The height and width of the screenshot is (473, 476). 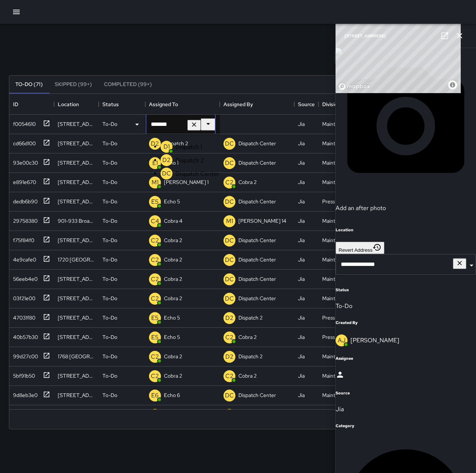 I want to click on div: 1624 Franklin Street, so click(x=76, y=163).